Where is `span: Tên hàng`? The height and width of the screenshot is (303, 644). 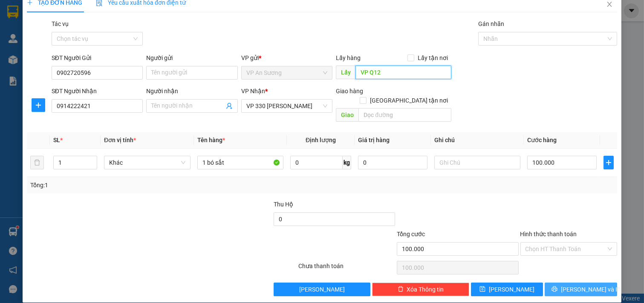 span: Tên hàng is located at coordinates (211, 140).